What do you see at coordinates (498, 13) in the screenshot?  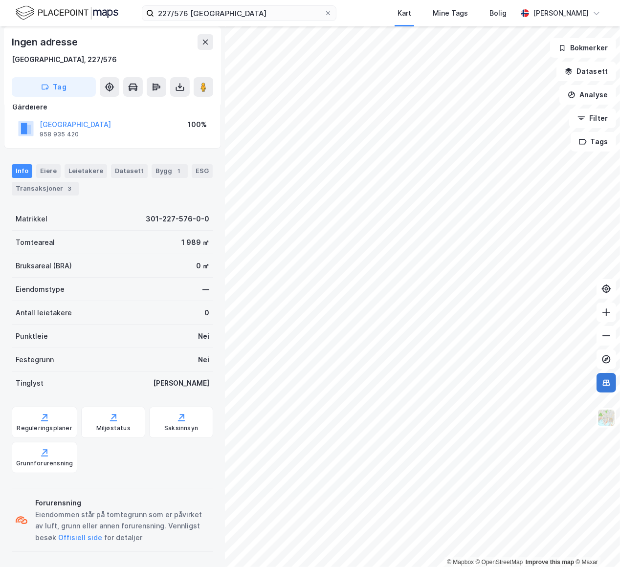 I see `div: Bolig` at bounding box center [498, 13].